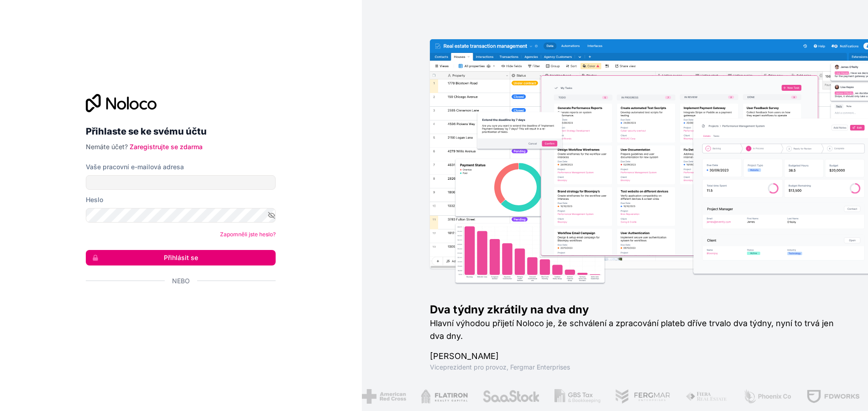 This screenshot has width=868, height=411. What do you see at coordinates (166, 147) in the screenshot?
I see `font: Zaregistrujte se zdarma` at bounding box center [166, 147].